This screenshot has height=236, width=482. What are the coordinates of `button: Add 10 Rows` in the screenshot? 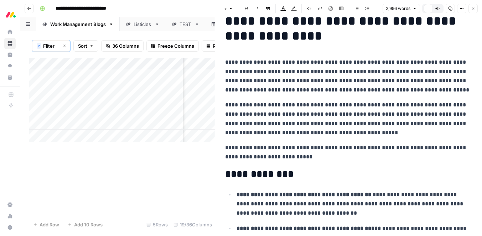 It's located at (85, 225).